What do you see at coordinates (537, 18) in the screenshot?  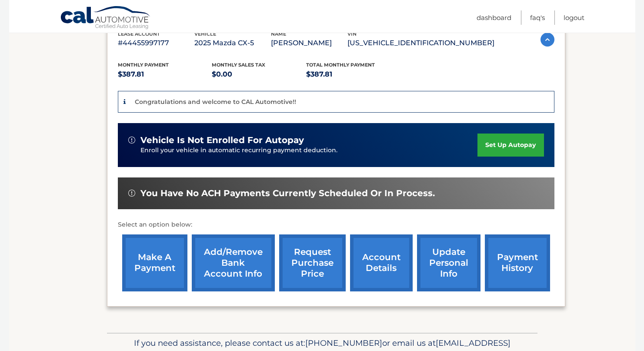 I see `a: FAQ's` at bounding box center [537, 18].